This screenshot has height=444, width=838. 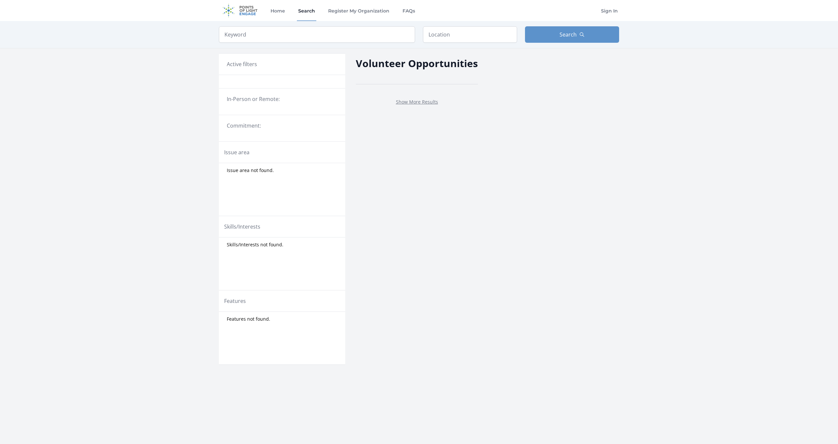 I want to click on input: Keyword, so click(x=317, y=35).